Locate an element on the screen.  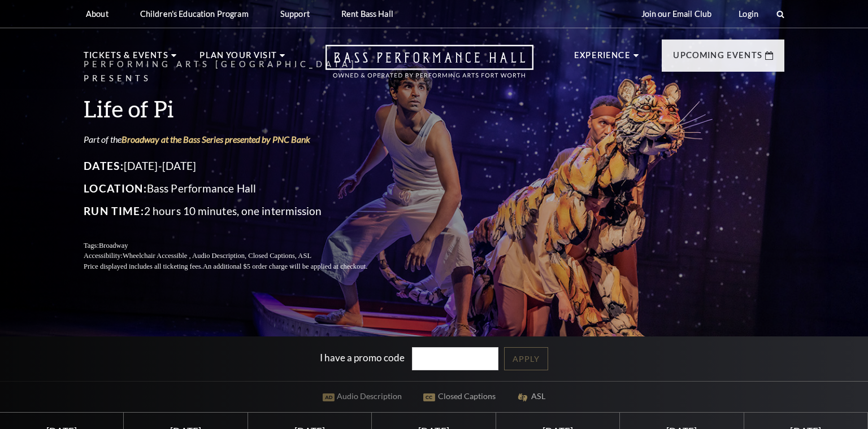
a: Broadway at the Bass Series presented by PNC Bank is located at coordinates (216, 139).